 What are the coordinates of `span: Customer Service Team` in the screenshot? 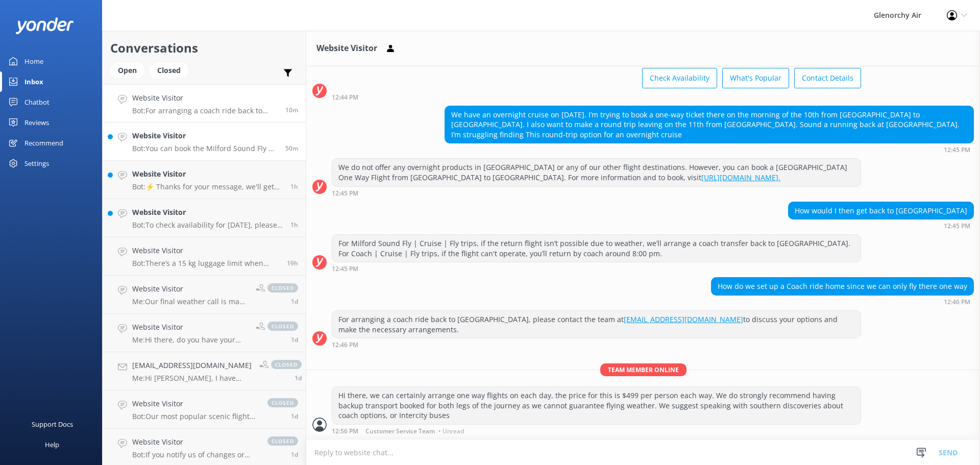 It's located at (400, 432).